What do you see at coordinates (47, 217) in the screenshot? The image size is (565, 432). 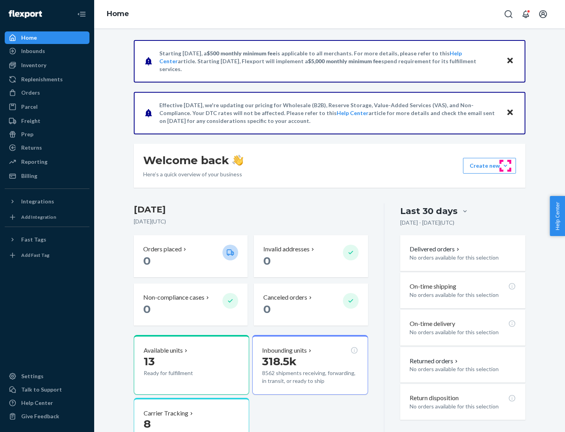 I see `a: Add Integration` at bounding box center [47, 217].